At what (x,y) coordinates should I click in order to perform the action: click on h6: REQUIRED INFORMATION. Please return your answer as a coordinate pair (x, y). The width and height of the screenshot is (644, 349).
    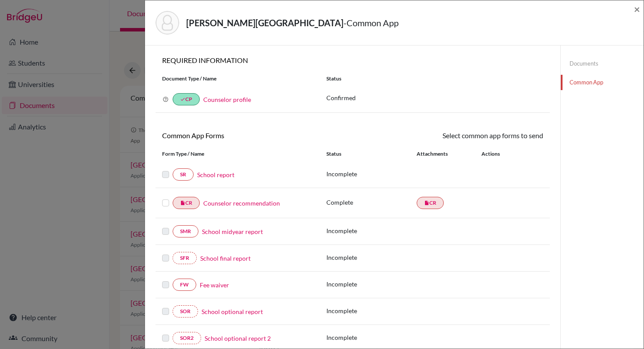
    Looking at the image, I should click on (353, 60).